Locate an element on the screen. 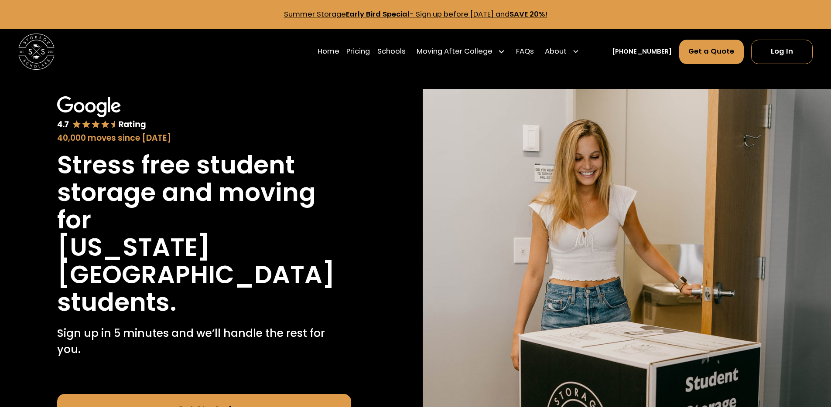 This screenshot has height=407, width=831. a: Home is located at coordinates (328, 51).